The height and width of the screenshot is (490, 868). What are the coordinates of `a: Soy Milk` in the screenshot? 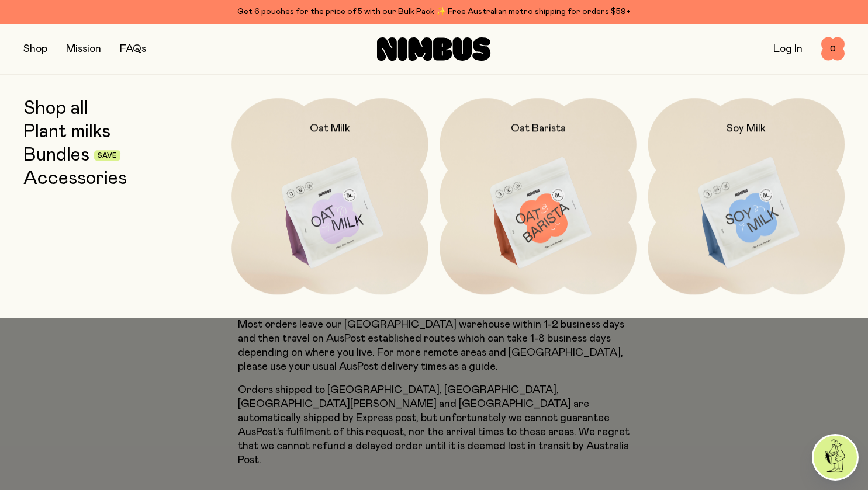 It's located at (746, 197).